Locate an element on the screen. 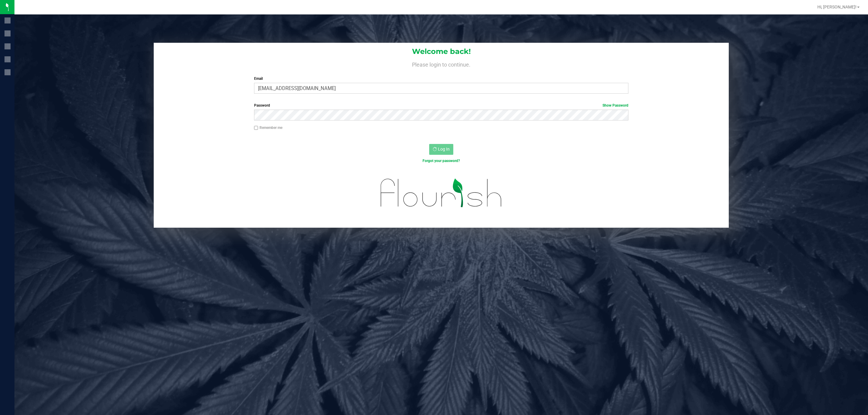  span: Password is located at coordinates (262, 105).